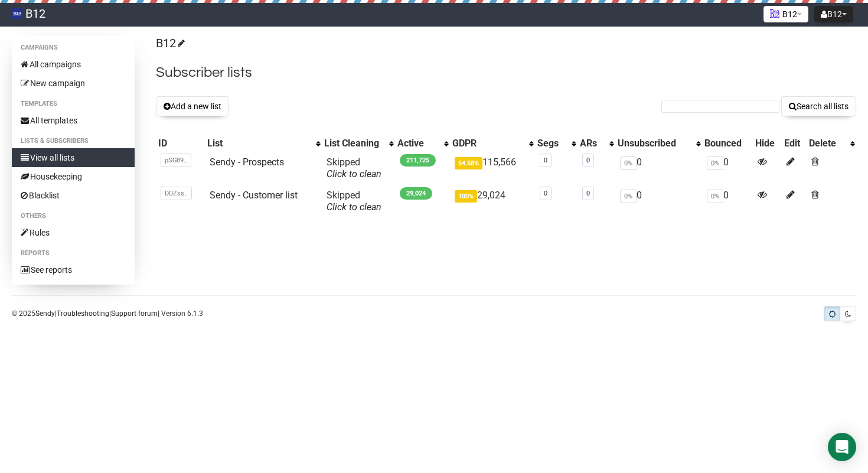 This screenshot has width=868, height=473. Describe the element at coordinates (487, 143) in the screenshot. I see `div: GDPR` at that location.